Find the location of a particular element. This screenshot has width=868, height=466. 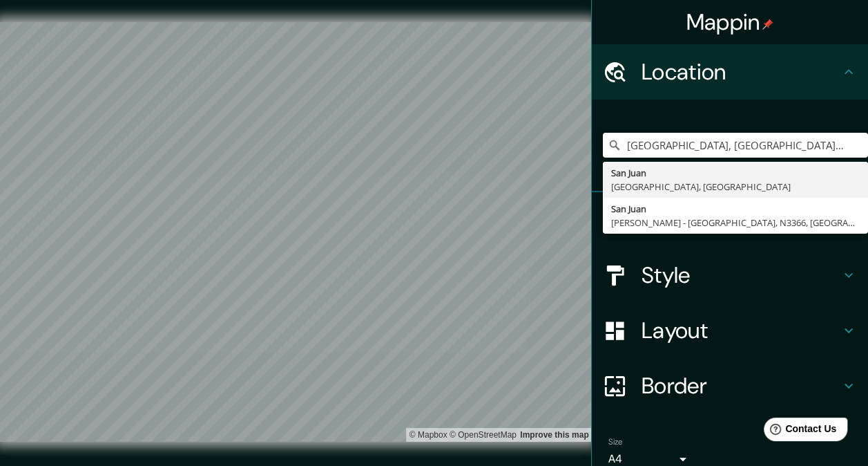

img: pin-icon.png is located at coordinates (768, 24).